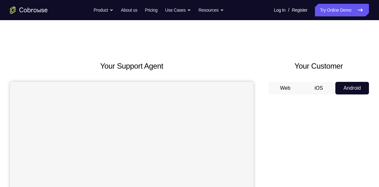 Image resolution: width=379 pixels, height=187 pixels. Describe the element at coordinates (300, 10) in the screenshot. I see `a: Register` at that location.